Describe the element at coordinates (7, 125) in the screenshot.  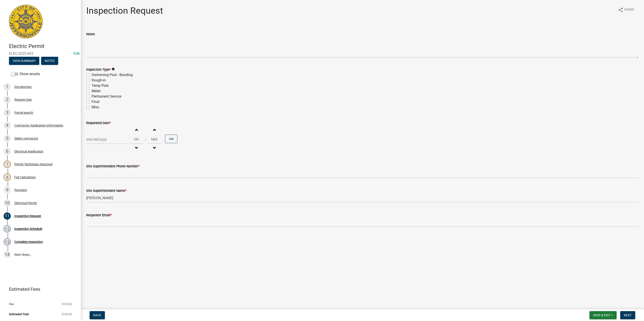
I see `div: 4` at that location.